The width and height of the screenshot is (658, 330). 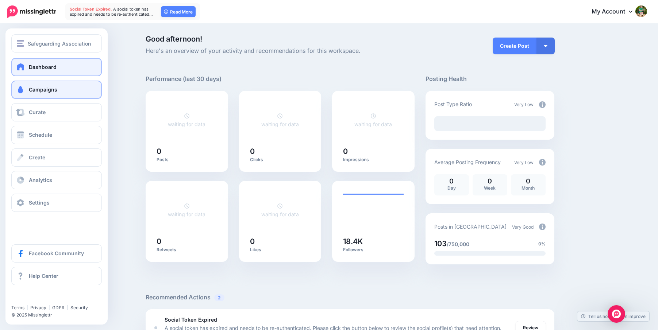 I want to click on a: Dashboard, so click(x=57, y=67).